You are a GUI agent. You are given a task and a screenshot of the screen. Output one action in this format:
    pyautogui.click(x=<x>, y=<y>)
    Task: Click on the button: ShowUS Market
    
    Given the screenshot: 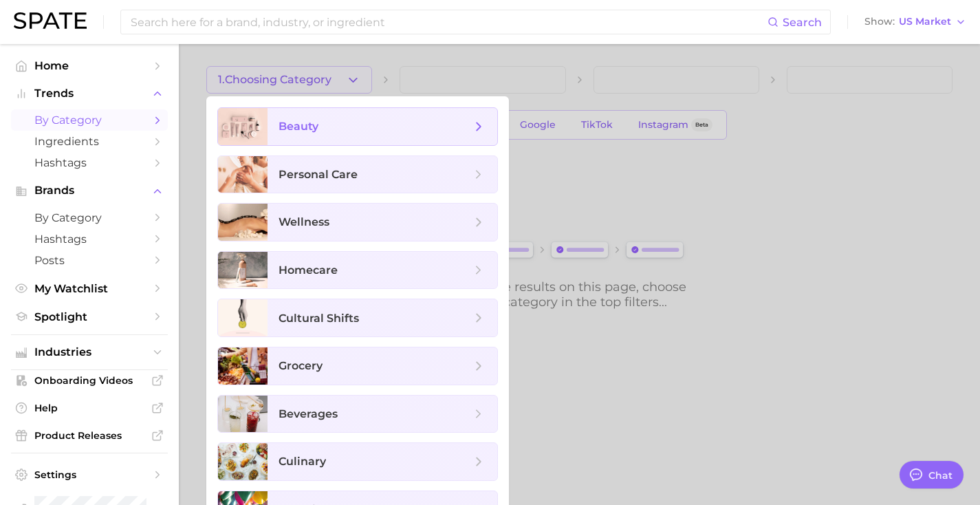 What is the action you would take?
    pyautogui.click(x=915, y=22)
    